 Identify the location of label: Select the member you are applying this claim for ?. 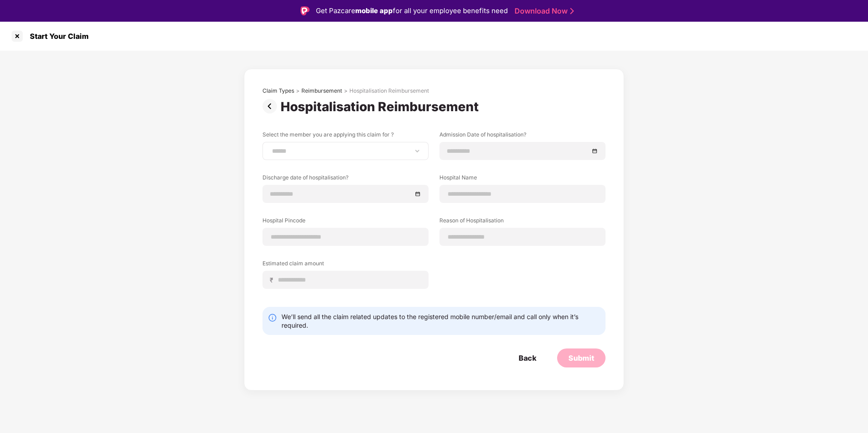
(345, 136).